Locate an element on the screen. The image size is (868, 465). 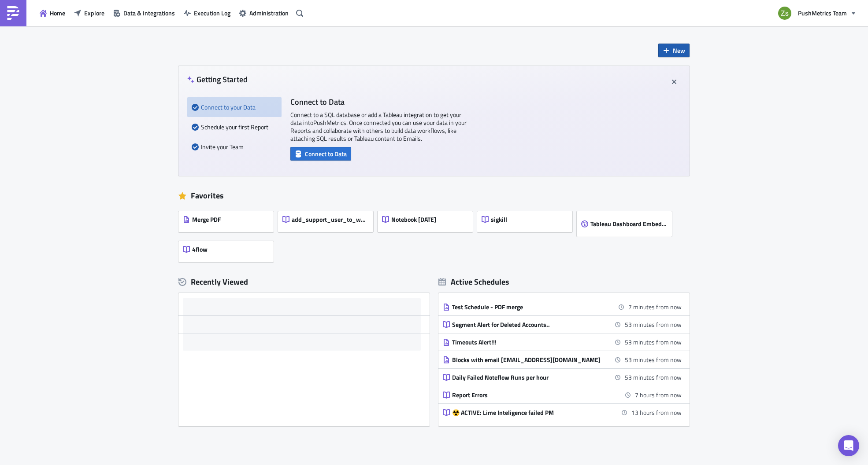
a: ☢️ ACTIVE: Lime Inteligence failed PM13 hours from now is located at coordinates (562, 412).